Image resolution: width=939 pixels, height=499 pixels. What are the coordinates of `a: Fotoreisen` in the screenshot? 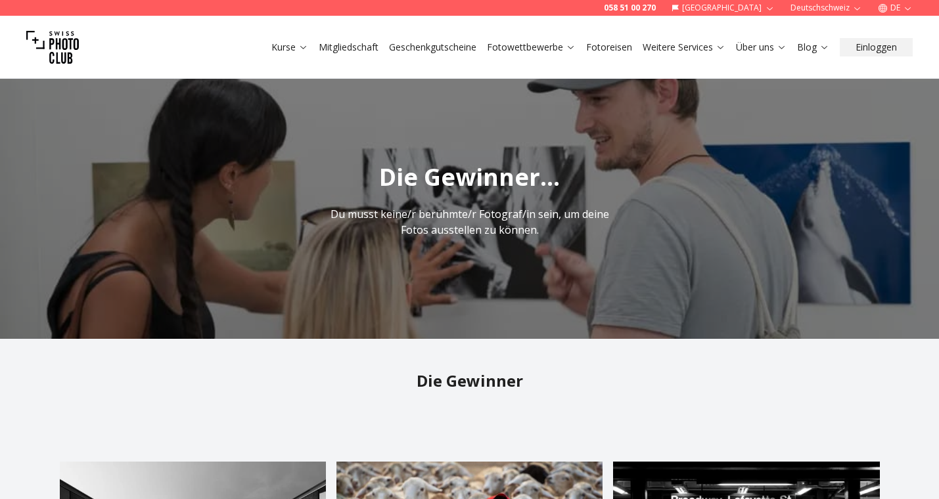 It's located at (609, 47).